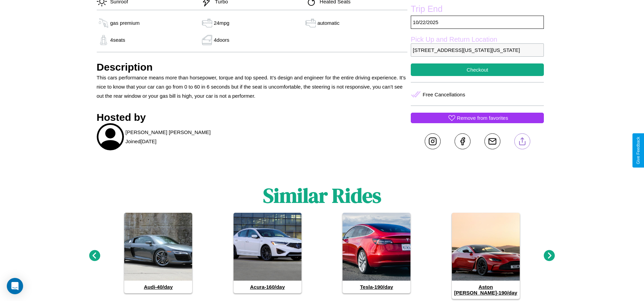  Describe the element at coordinates (158, 287) in the screenshot. I see `h4: Audi - 40 /day` at that location.